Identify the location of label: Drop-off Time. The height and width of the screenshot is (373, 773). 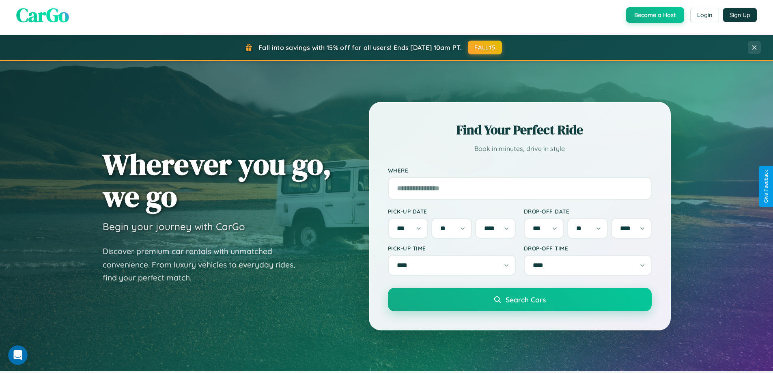
(587, 248).